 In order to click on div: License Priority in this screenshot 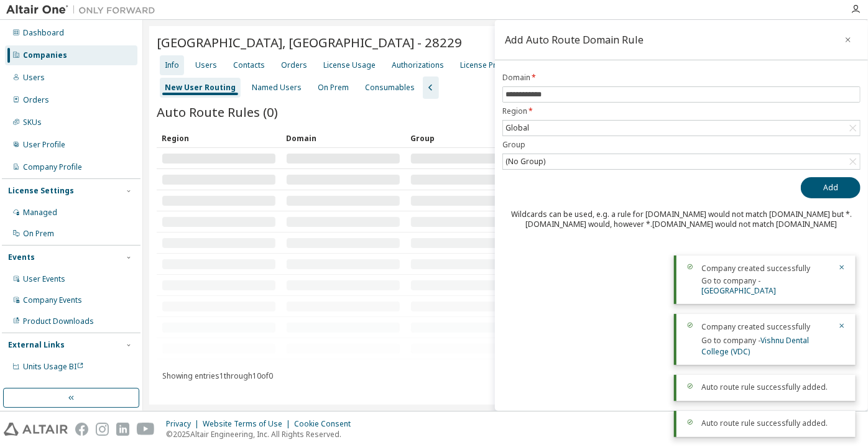, I will do `click(487, 65)`.